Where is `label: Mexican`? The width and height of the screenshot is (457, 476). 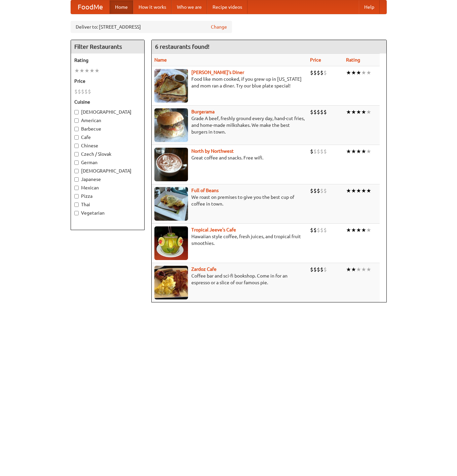
label: Mexican is located at coordinates (107, 188).